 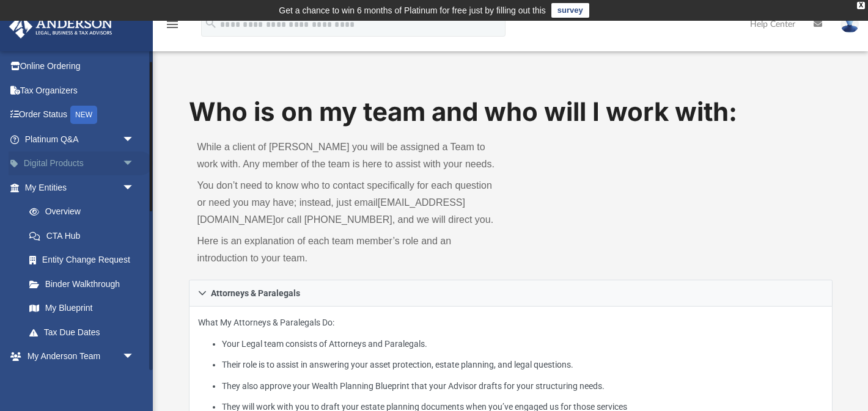 I want to click on li: They also approve your Wealth Planning Blueprint that your Advisor drafts for your structuring ne..., so click(x=523, y=386).